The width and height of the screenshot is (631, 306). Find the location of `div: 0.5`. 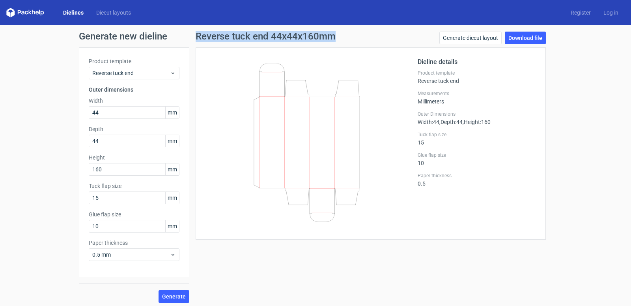

div: 0.5 is located at coordinates (477, 179).